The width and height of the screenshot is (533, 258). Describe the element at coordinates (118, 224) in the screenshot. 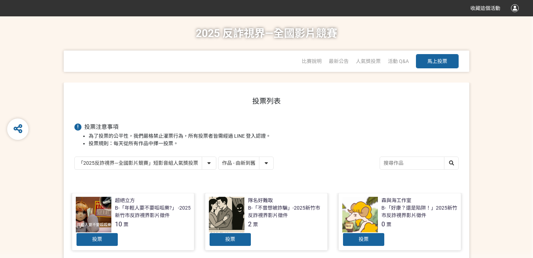

I see `span: 10` at that location.